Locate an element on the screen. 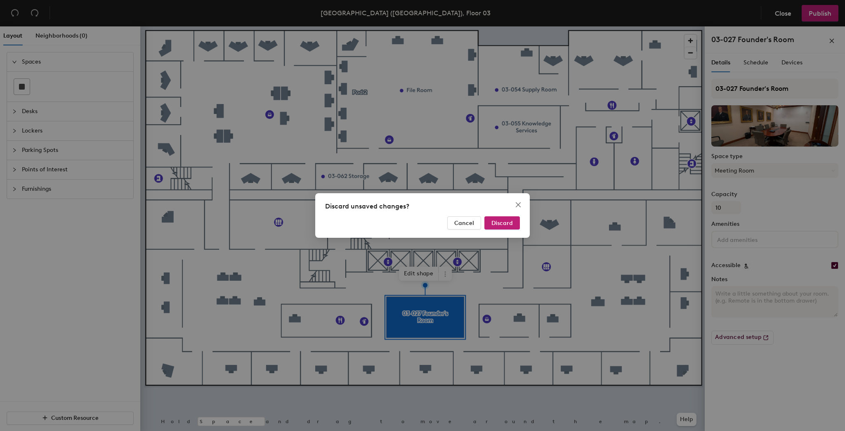  span: Discard is located at coordinates (502, 223).